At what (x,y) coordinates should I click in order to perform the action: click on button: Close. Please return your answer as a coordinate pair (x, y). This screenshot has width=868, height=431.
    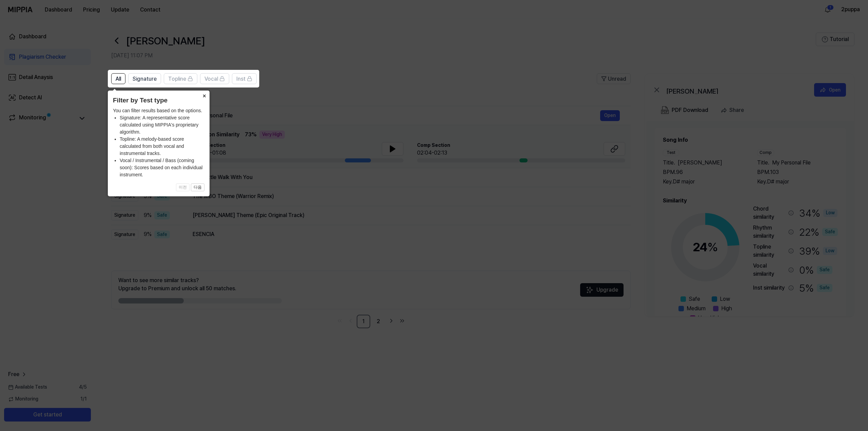
    Looking at the image, I should click on (204, 95).